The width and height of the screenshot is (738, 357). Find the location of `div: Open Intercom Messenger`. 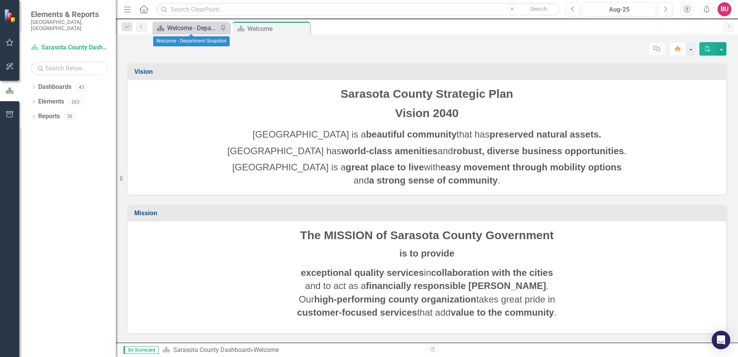

div: Open Intercom Messenger is located at coordinates (721, 340).